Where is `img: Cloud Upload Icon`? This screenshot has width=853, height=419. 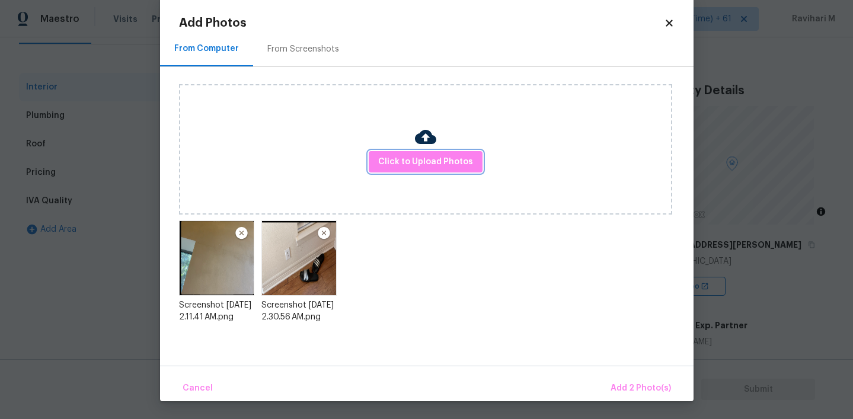 img: Cloud Upload Icon is located at coordinates (425, 137).